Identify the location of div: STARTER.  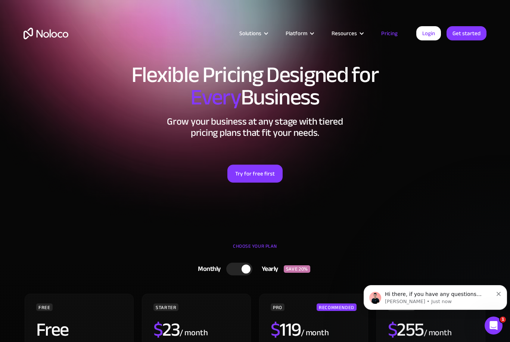
(166, 307).